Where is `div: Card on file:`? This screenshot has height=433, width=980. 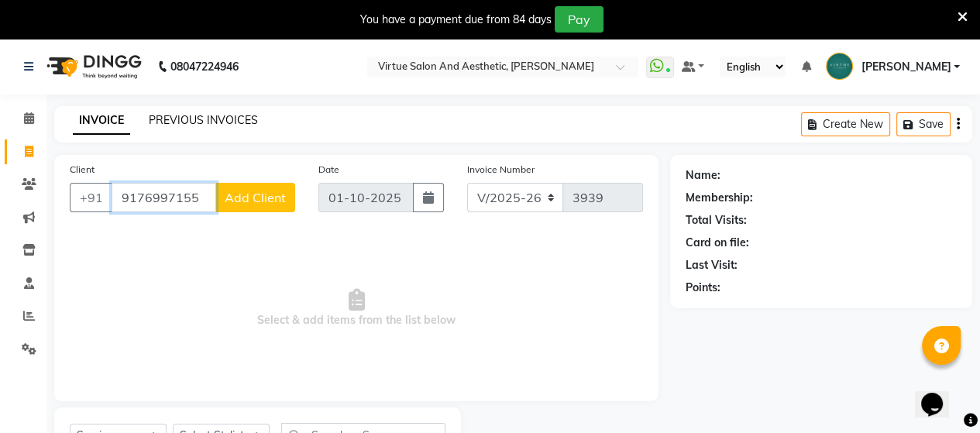
div: Card on file: is located at coordinates (717, 242).